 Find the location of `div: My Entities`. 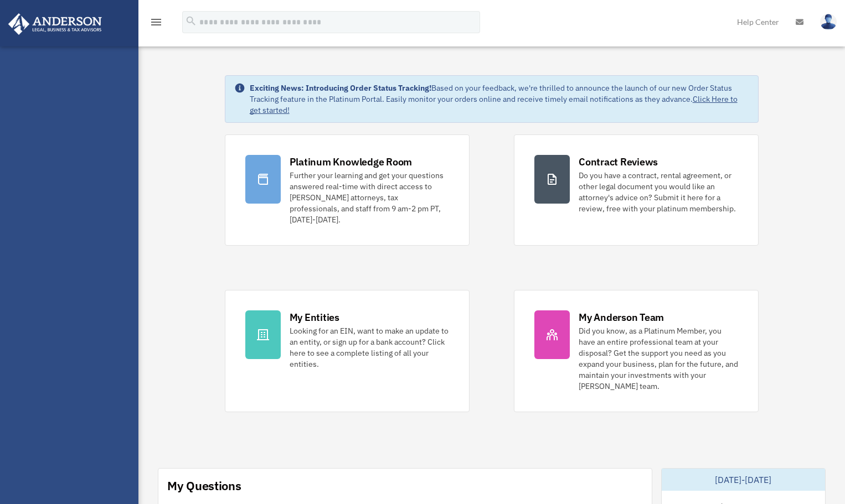

div: My Entities is located at coordinates (314, 317).